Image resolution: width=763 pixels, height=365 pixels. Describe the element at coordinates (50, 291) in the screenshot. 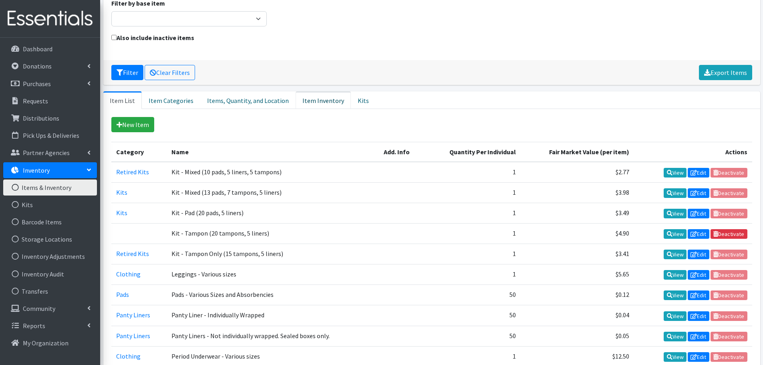

I see `a: Transfers` at that location.